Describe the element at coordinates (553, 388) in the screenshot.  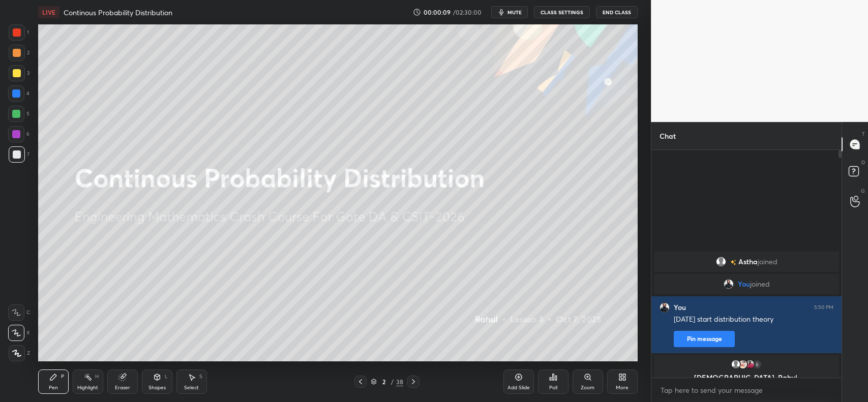
I see `div: Poll` at that location.